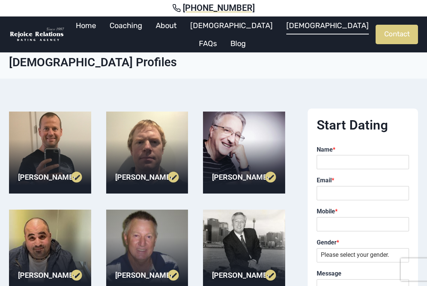 This screenshot has height=286, width=427. I want to click on label: Mobile, so click(363, 212).